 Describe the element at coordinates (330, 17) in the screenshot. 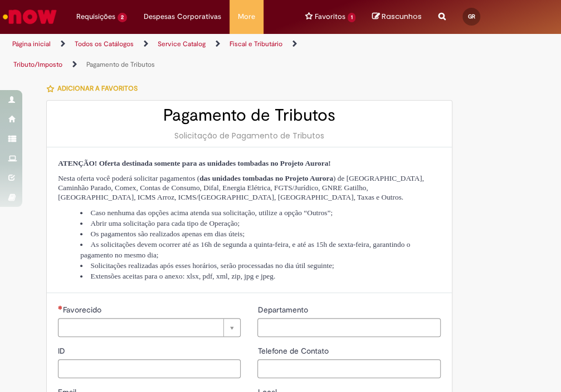

I see `span: Favoritos` at that location.